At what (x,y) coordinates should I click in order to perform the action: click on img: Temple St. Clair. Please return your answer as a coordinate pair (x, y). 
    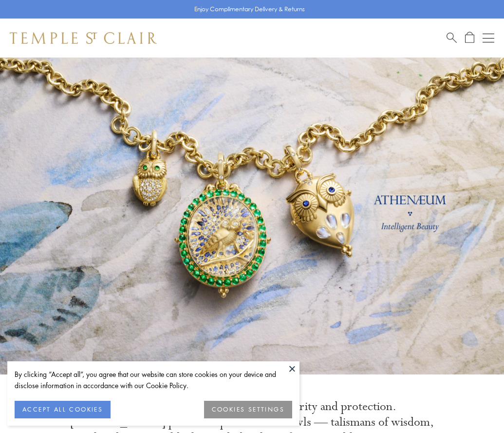
    Looking at the image, I should click on (84, 38).